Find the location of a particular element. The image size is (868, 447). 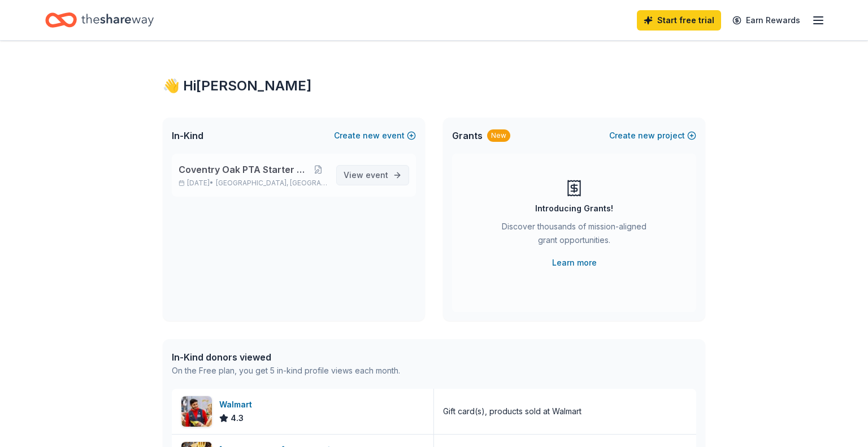

div: On the Free plan, you get 5 in-kind profile views each month. is located at coordinates (286, 371).